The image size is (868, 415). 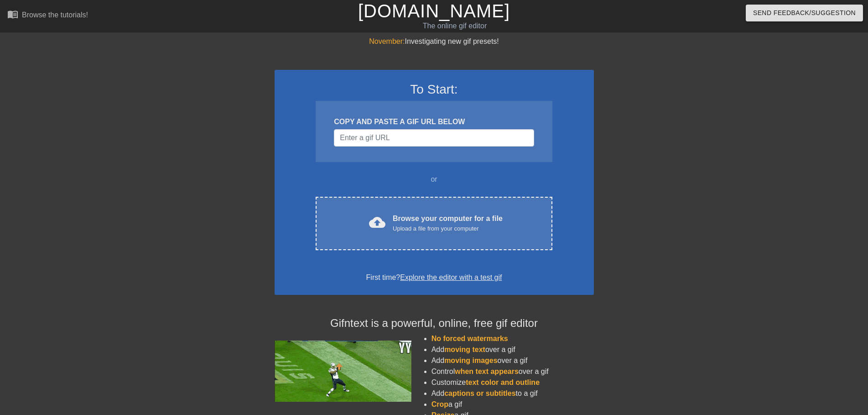 I want to click on div: or, so click(x=434, y=179).